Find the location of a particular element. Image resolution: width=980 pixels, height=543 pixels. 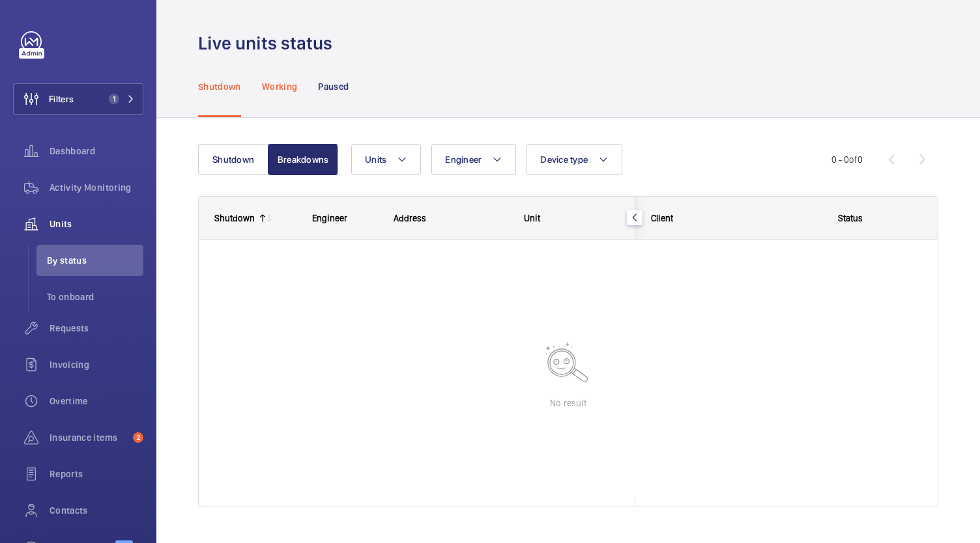

span: Status is located at coordinates (850, 218).